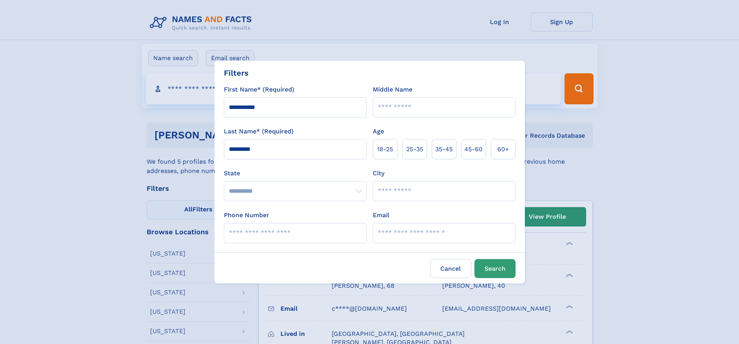  Describe the element at coordinates (451, 268) in the screenshot. I see `label: Cancel` at that location.